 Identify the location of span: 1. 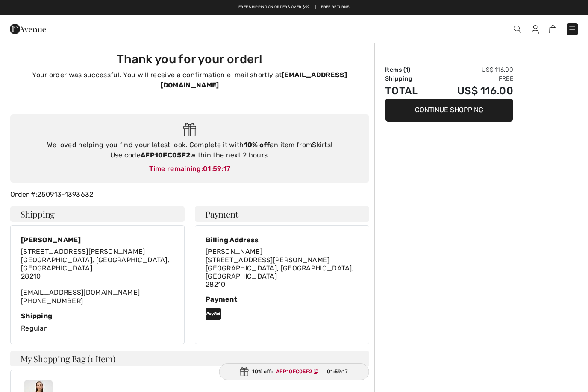
(407, 70).